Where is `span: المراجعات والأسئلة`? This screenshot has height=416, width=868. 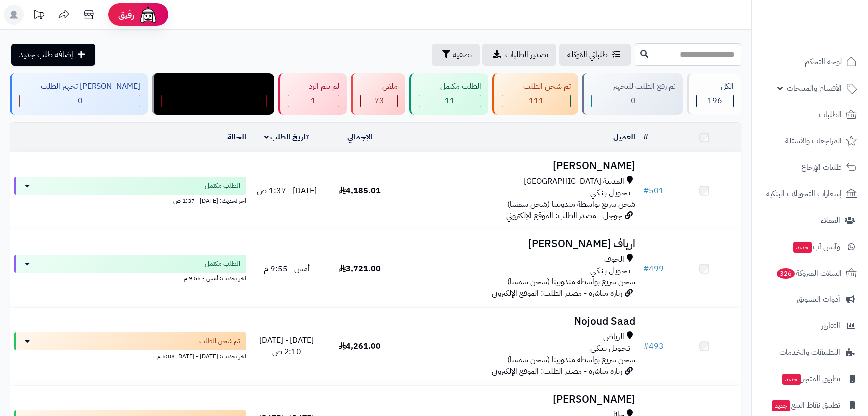
span: المراجعات والأسئلة is located at coordinates (813, 141).